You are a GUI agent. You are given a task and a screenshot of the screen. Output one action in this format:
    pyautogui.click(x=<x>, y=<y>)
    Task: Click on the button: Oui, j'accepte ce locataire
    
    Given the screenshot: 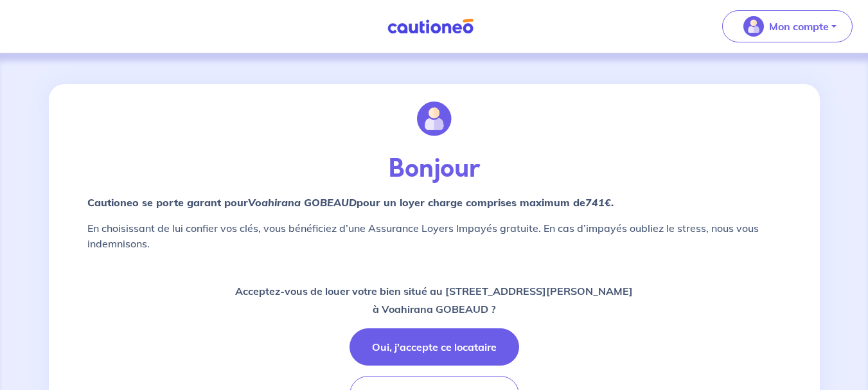 What is the action you would take?
    pyautogui.click(x=434, y=347)
    